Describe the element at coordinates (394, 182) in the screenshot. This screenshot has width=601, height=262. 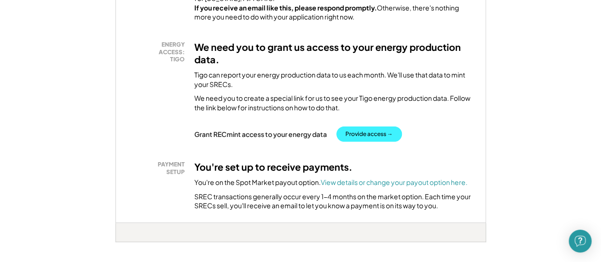
I see `font: View details or change your payout option here.` at that location.